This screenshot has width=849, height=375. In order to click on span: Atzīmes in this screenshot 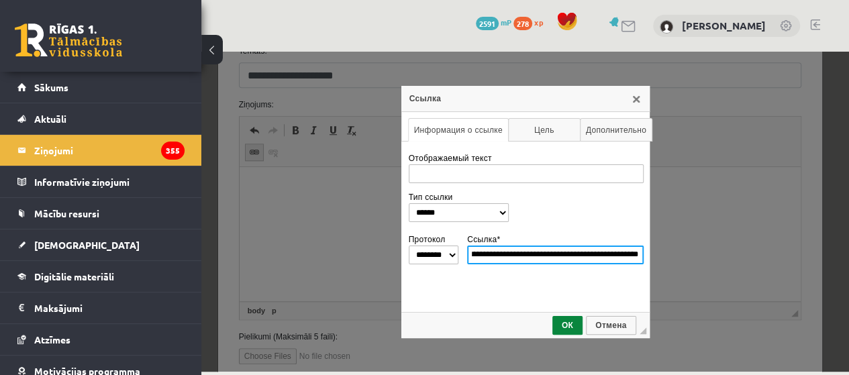, I will do `click(52, 340)`.